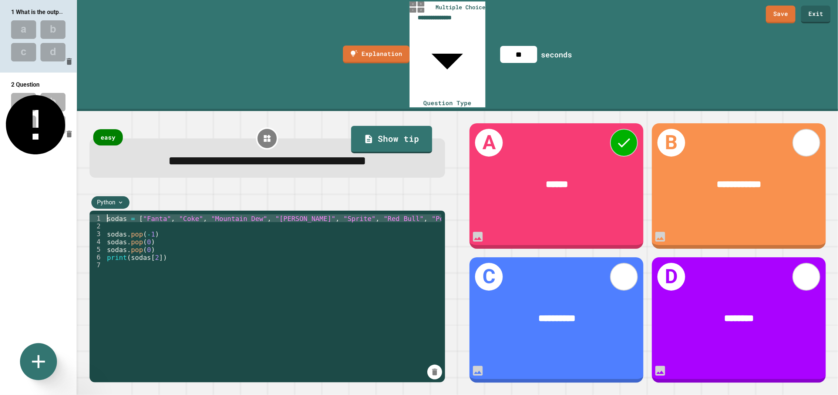 The image size is (838, 395). I want to click on div: 7, so click(97, 265).